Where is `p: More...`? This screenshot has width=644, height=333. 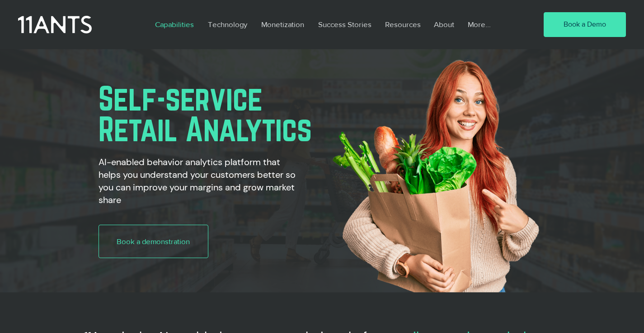 p: More... is located at coordinates (479, 25).